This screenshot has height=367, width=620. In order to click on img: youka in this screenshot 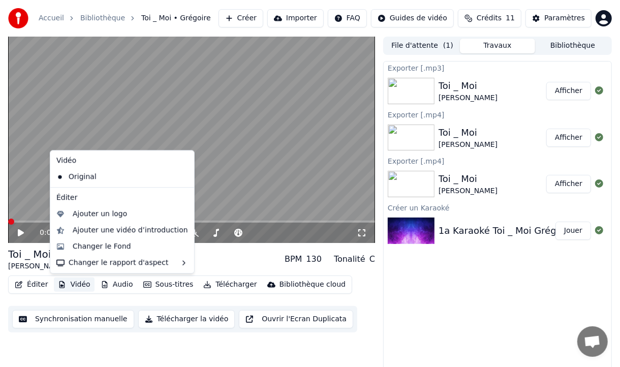, I will do `click(18, 18)`.